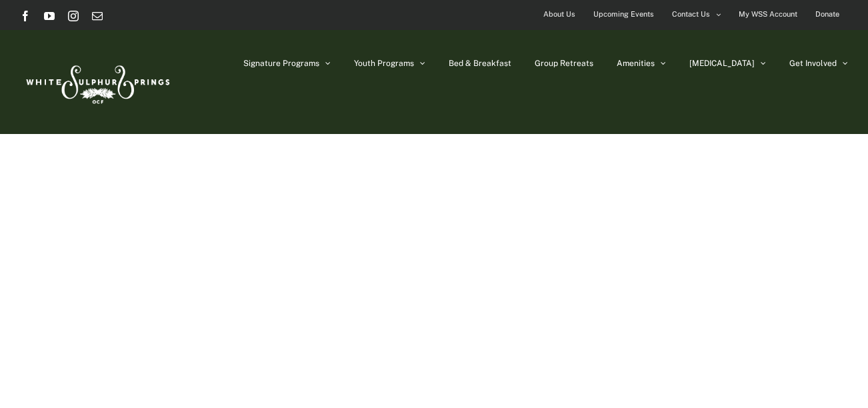  What do you see at coordinates (545, 64) in the screenshot?
I see `nav: Main Menu` at bounding box center [545, 64].